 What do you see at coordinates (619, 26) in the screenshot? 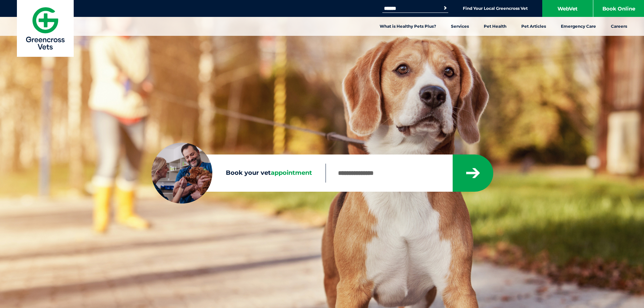
I see `a: Careers` at bounding box center [619, 26].